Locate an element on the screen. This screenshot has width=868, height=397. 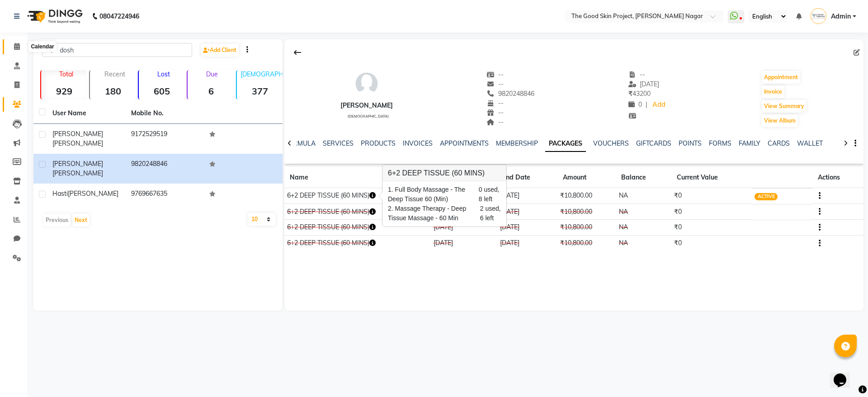
a: SERVICES is located at coordinates (338, 144).